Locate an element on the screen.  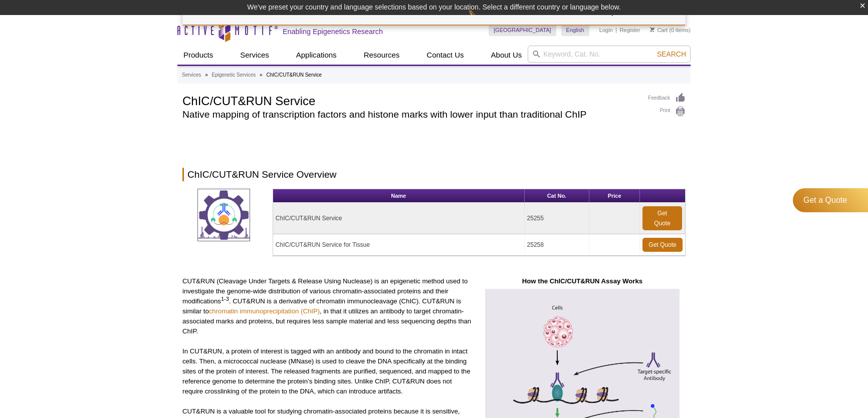
th: Cat No. is located at coordinates (557, 196).